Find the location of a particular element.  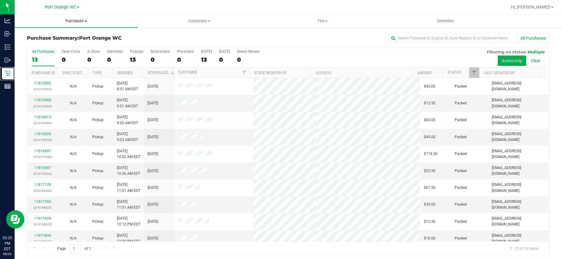

input: Search Purchase ID, Original ID, State Registry ID or Customer Name... is located at coordinates (450, 38).